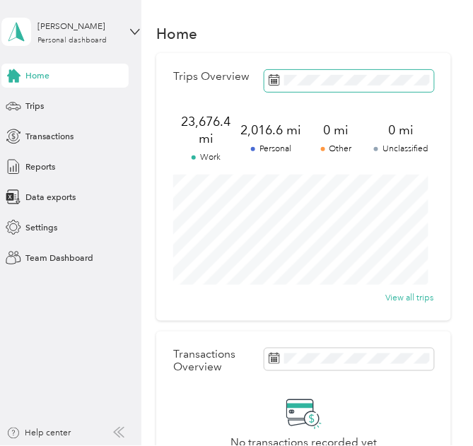 Image resolution: width=473 pixels, height=446 pixels. I want to click on span: Home, so click(37, 76).